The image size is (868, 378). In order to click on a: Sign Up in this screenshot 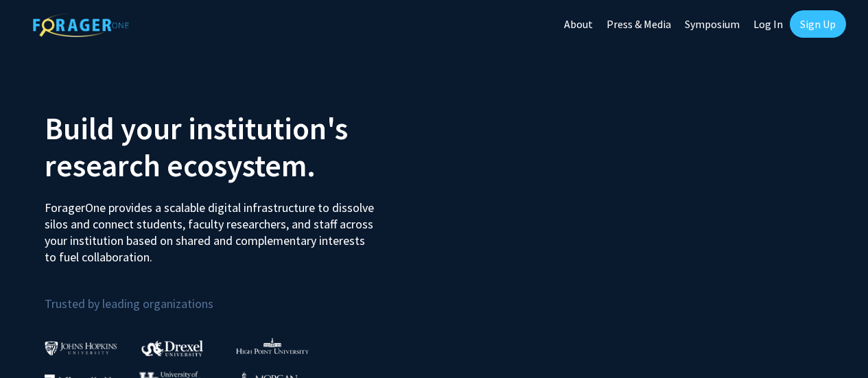, I will do `click(818, 24)`.